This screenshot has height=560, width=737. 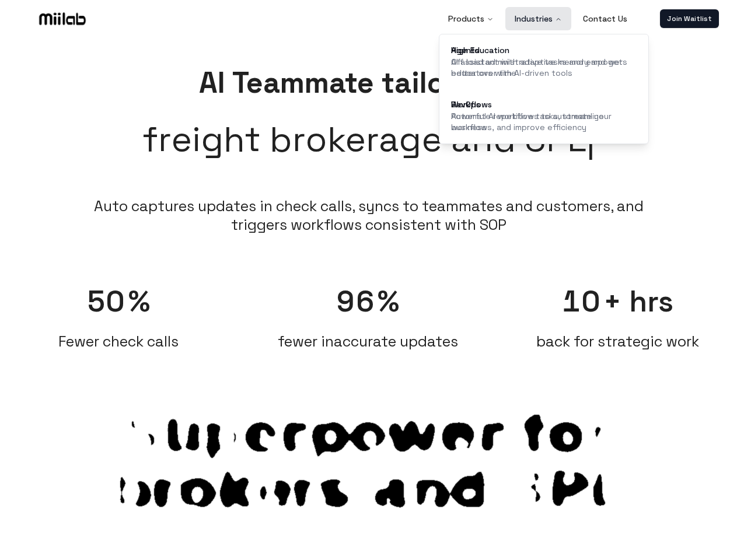 What do you see at coordinates (368, 215) in the screenshot?
I see `li: Auto captures updates in check calls, syncs to teammates and customers, and triggers workflows co...` at bounding box center [368, 215].